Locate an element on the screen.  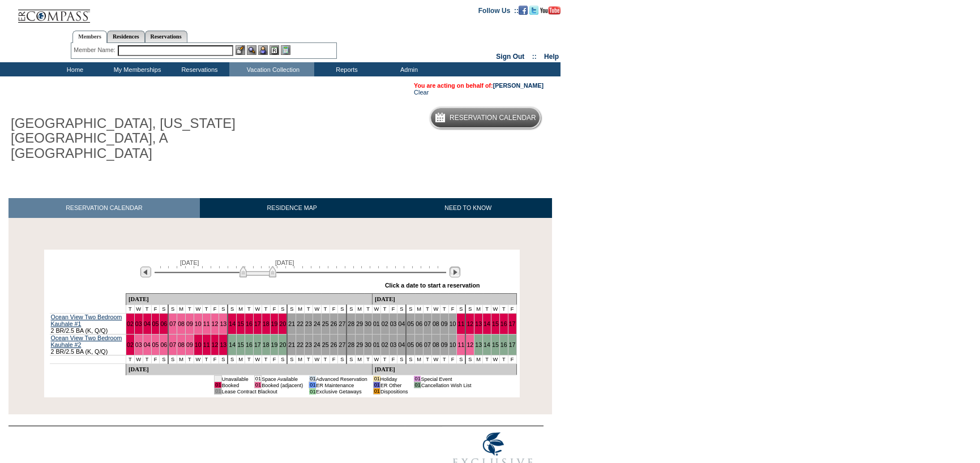
a: Ocean View Two Bedroom Kauhale #2 is located at coordinates (87, 341).